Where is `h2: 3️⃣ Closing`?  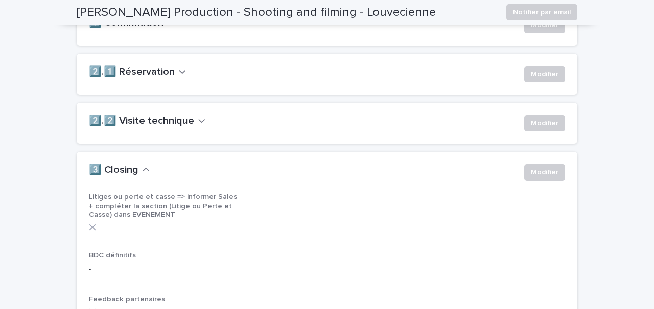
h2: 3️⃣ Closing is located at coordinates (113, 170).